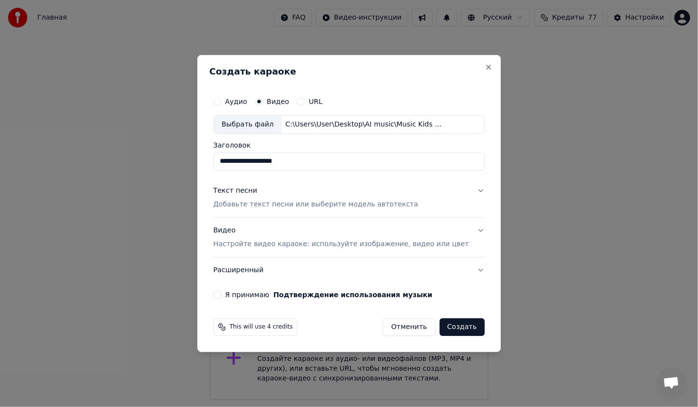  Describe the element at coordinates (236, 102) in the screenshot. I see `label: Аудио` at that location.